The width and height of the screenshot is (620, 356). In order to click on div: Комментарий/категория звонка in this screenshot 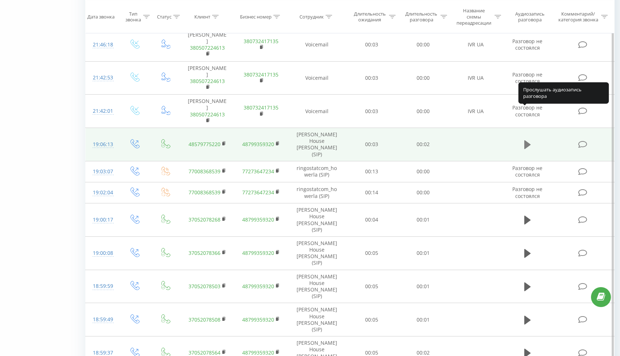, I will do `click(578, 17)`.